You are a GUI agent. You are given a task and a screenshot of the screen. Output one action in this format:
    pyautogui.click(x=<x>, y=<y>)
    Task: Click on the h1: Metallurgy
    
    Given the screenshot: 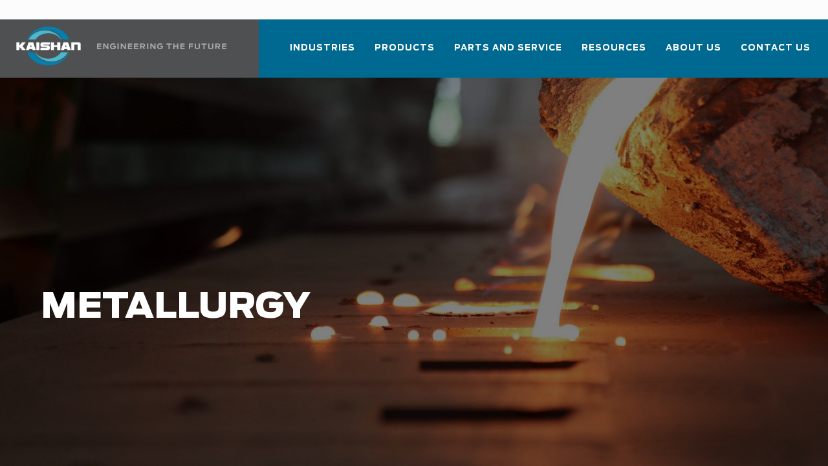 What is the action you would take?
    pyautogui.click(x=350, y=307)
    